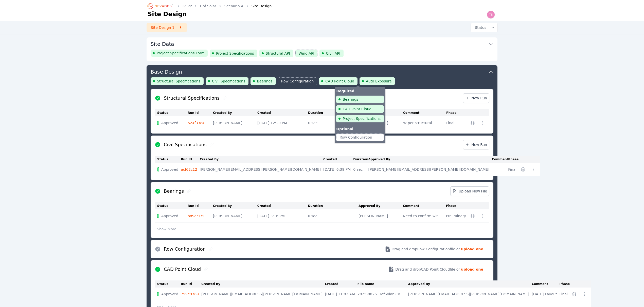 This screenshot has height=307, width=644. I want to click on h3: Base Design, so click(166, 72).